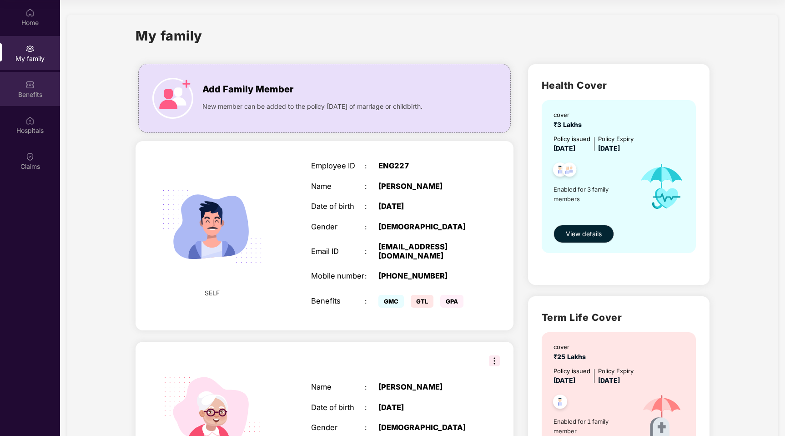 The width and height of the screenshot is (785, 436). What do you see at coordinates (422, 301) in the screenshot?
I see `span: GTL` at bounding box center [422, 301].